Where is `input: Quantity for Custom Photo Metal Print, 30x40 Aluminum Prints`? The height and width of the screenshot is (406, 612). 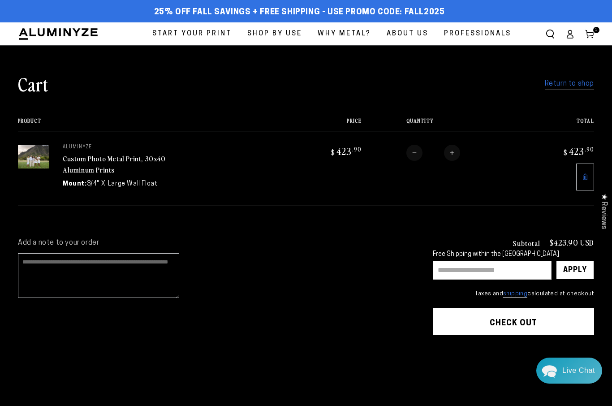
input: Quantity for Custom Photo Metal Print, 30x40 Aluminum Prints is located at coordinates (433, 153).